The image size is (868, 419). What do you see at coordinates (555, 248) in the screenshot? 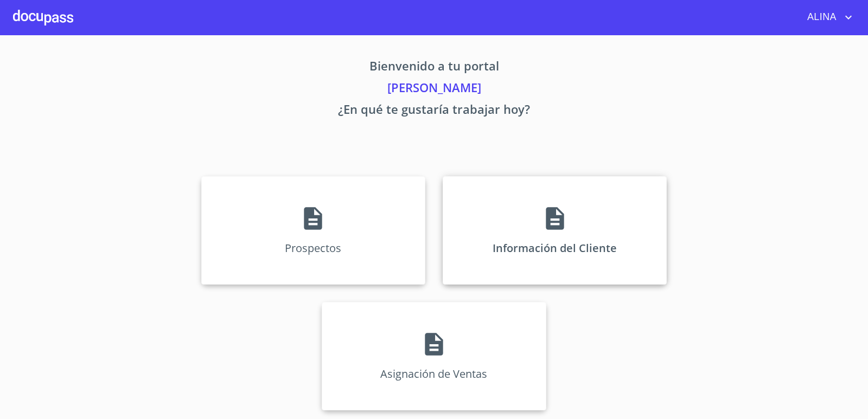
I see `p: Información del Cliente` at bounding box center [555, 248].